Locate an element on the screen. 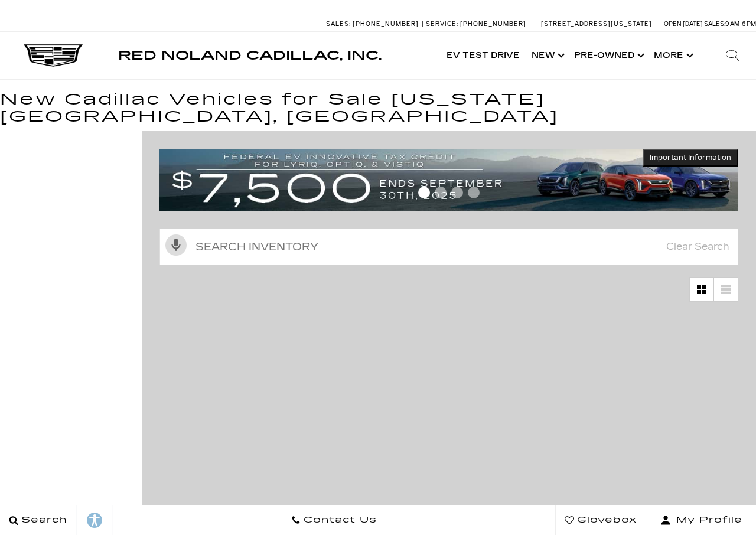 This screenshot has height=535, width=756. a: EV Test Drive is located at coordinates (483, 56).